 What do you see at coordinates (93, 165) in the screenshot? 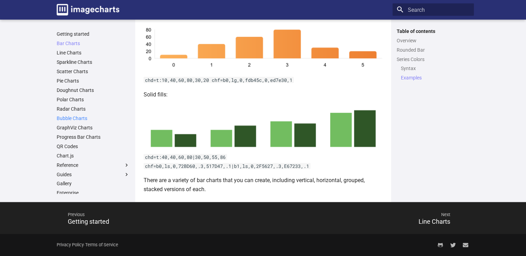
I see `label: Reference` at bounding box center [93, 165].